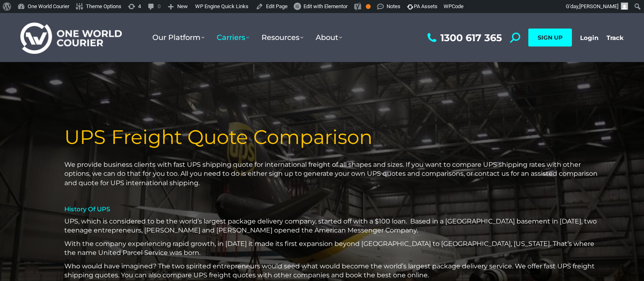  I want to click on a: Login, so click(589, 38).